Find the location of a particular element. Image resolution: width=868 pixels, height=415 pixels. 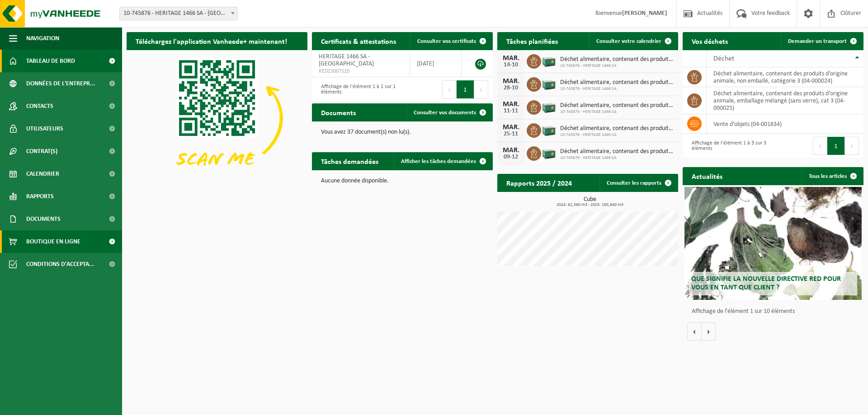

h2: Rapports 2025 / 2024 is located at coordinates (539, 182).